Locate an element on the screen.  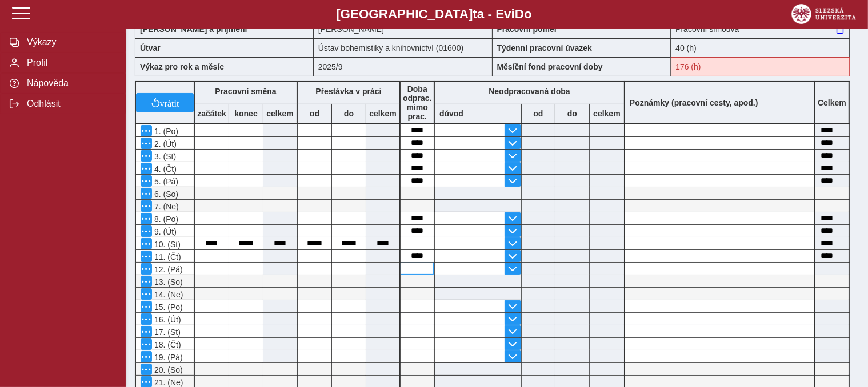
b: Útvar is located at coordinates (151, 48).